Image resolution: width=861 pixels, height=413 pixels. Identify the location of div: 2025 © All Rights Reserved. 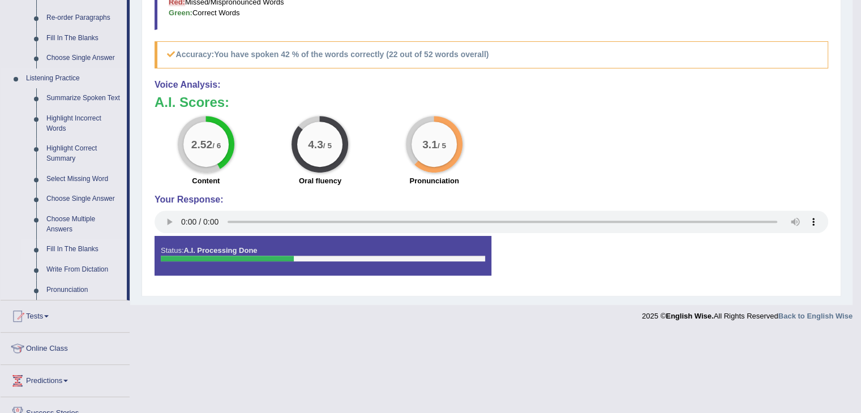
(747, 313).